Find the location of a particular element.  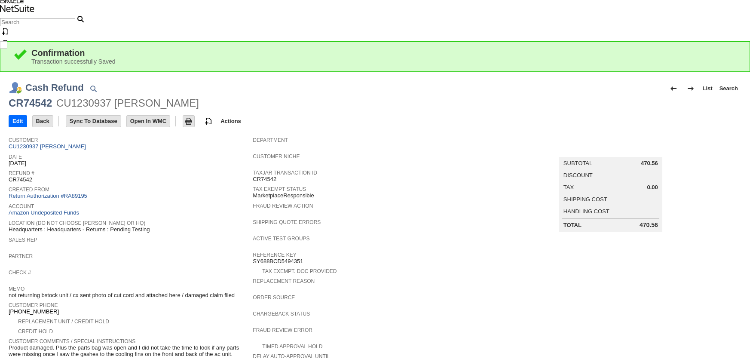

a: Discount is located at coordinates (578, 175).